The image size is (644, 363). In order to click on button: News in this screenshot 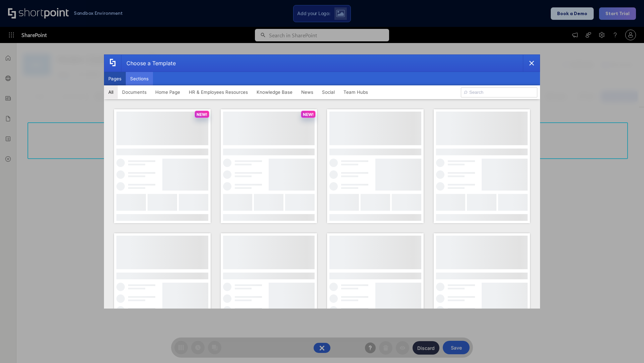, I will do `click(307, 92)`.